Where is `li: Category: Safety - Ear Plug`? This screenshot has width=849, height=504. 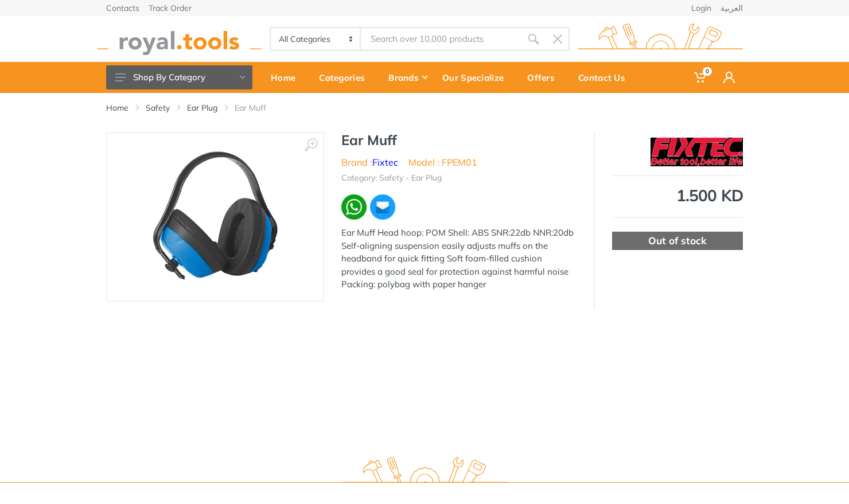
li: Category: Safety - Ear Plug is located at coordinates (391, 177).